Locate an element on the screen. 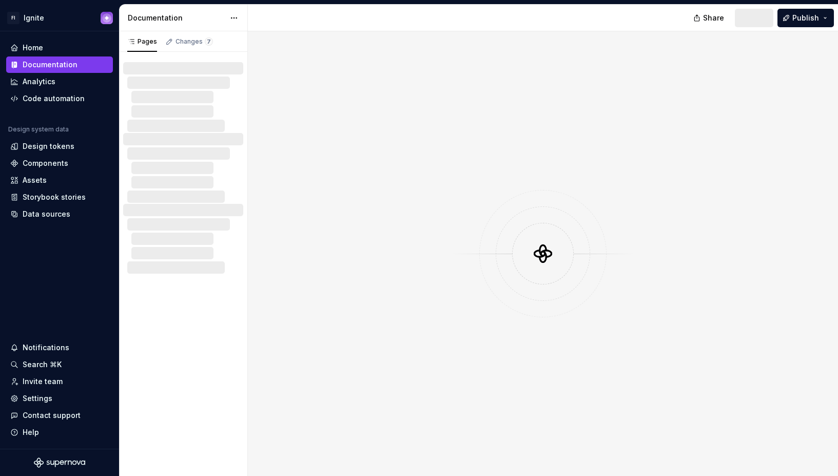 The width and height of the screenshot is (838, 476). div: Home is located at coordinates (33, 48).